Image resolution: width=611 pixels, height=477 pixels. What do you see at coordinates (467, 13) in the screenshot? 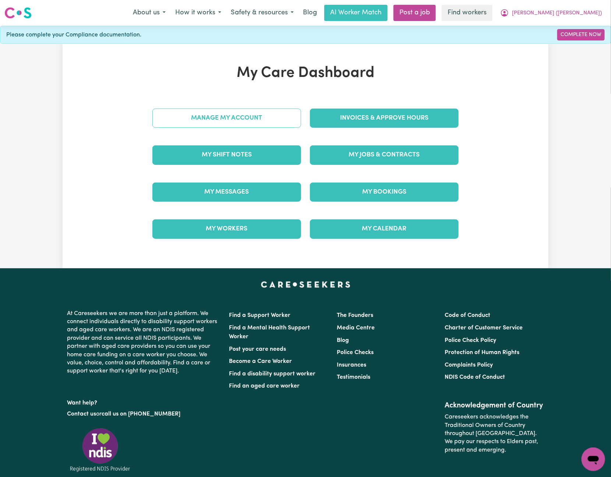
I see `a: Find workers` at bounding box center [467, 13].